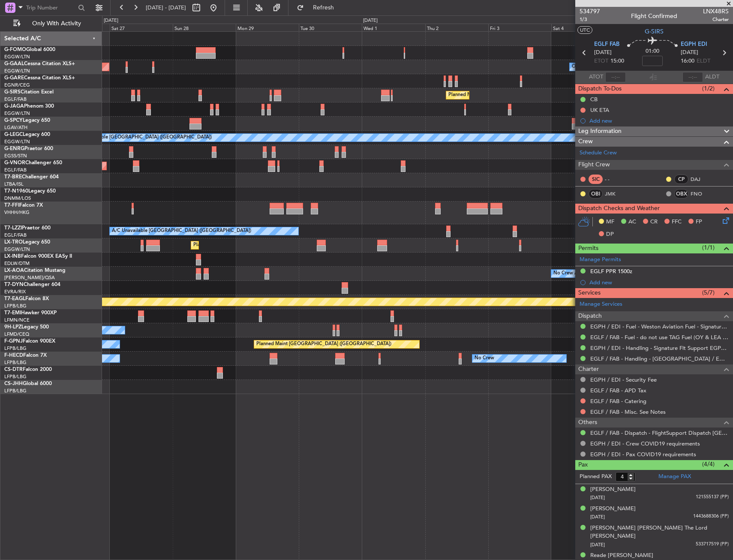 The image size is (733, 560). Describe the element at coordinates (27, 120) in the screenshot. I see `a: G-SPCYLegacy 650` at that location.